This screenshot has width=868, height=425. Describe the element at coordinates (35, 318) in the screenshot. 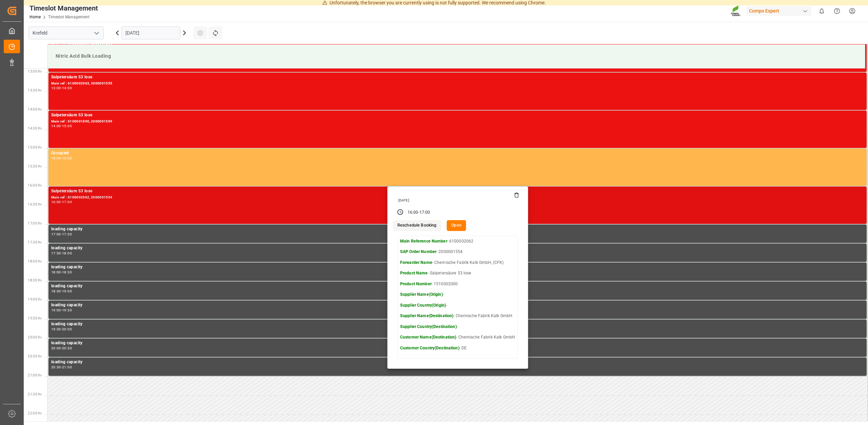

I see `span: 19:30 Hr` at that location.